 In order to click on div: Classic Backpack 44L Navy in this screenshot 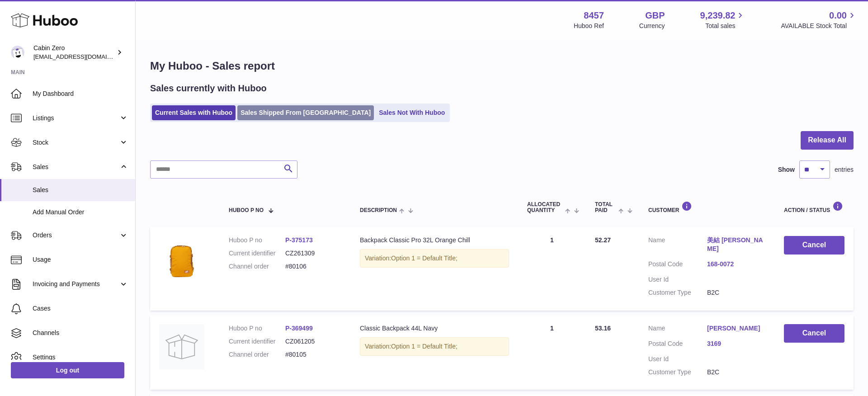, I will do `click(435, 329)`.